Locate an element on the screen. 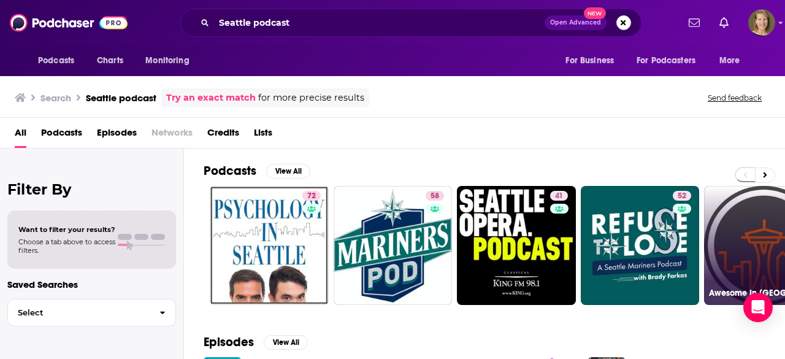 Image resolution: width=785 pixels, height=359 pixels. span: New is located at coordinates (595, 13).